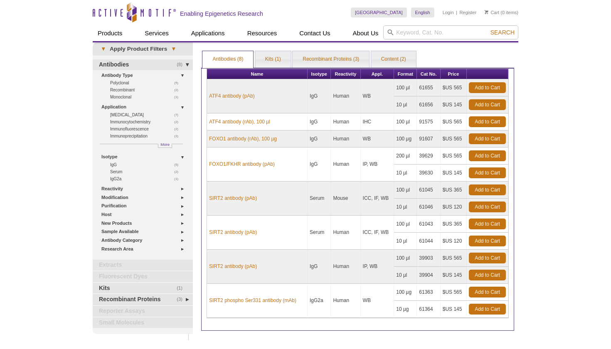  I want to click on a: (3)Recombinant Proteins, so click(143, 300).